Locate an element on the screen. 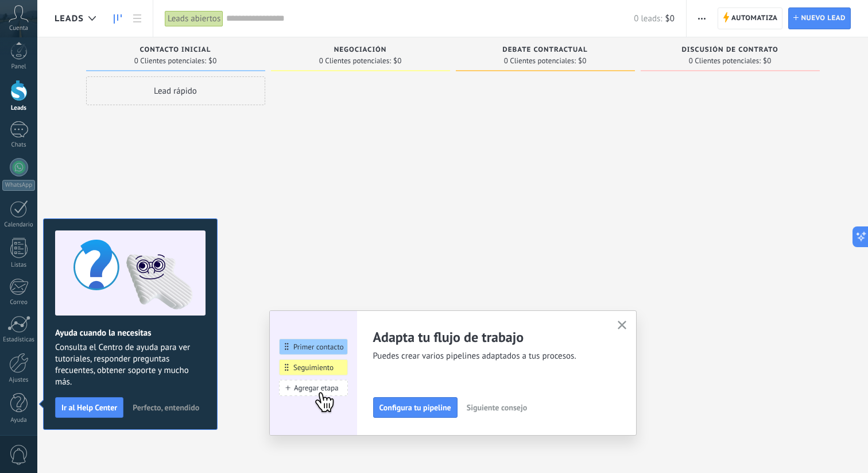 The height and width of the screenshot is (473, 868). button: Ir al Help Center is located at coordinates (89, 407).